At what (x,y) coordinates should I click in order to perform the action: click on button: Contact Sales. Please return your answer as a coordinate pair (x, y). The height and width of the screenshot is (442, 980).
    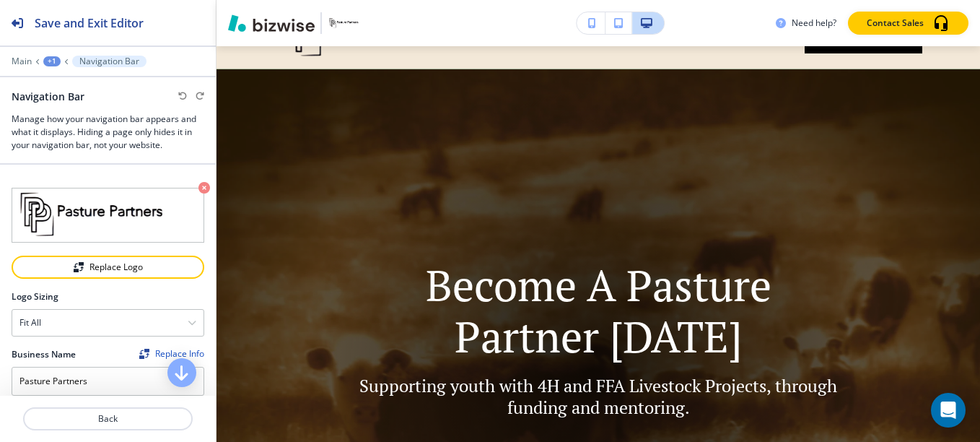
    Looking at the image, I should click on (908, 23).